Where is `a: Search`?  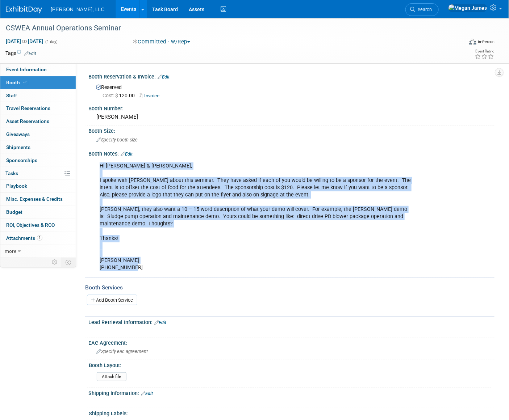
a: Search is located at coordinates (422, 10).